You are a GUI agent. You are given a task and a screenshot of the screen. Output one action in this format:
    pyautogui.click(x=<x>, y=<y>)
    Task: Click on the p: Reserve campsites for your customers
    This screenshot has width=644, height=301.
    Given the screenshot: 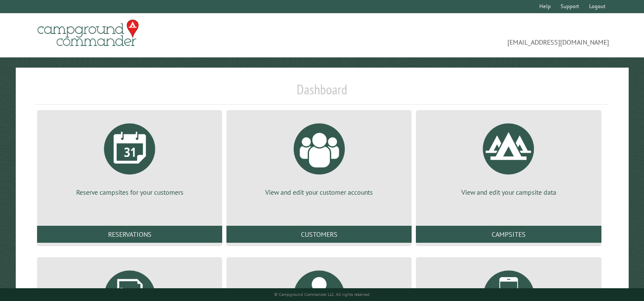 What is the action you would take?
    pyautogui.click(x=129, y=192)
    